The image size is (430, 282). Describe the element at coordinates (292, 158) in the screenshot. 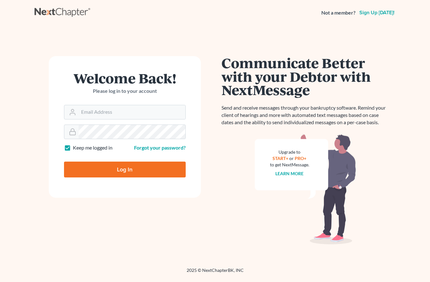

I see `span: or` at that location.